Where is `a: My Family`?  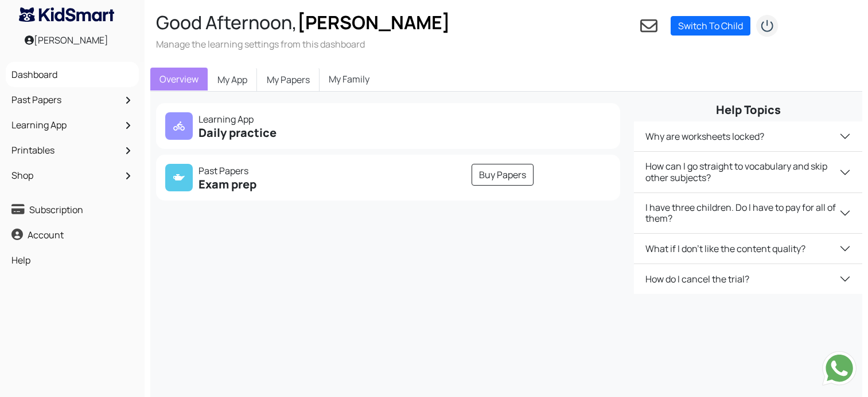 a: My Family is located at coordinates (349, 79).